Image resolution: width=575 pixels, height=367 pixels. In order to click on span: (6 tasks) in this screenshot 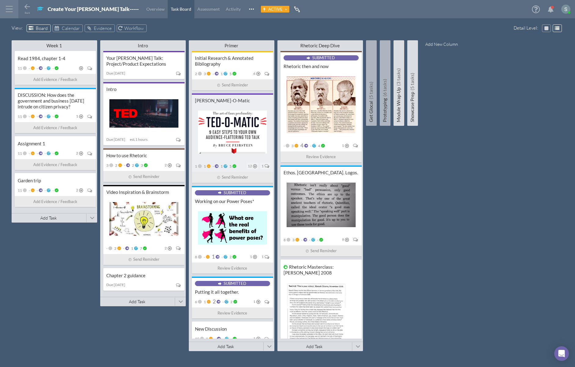, I will do `click(385, 88)`.